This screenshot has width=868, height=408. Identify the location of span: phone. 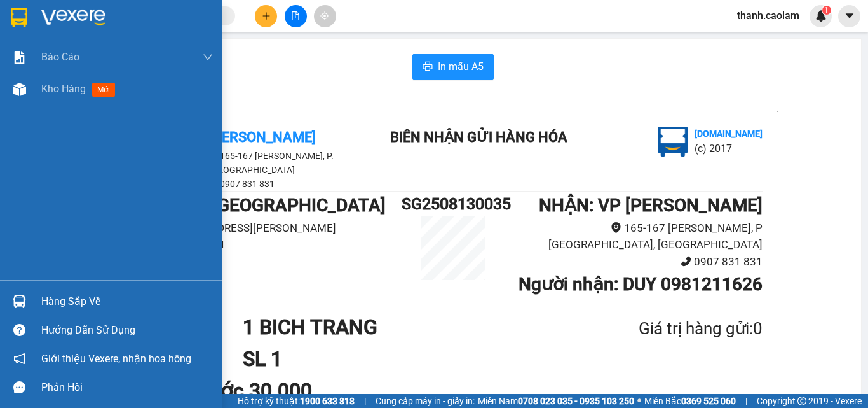
(685, 261).